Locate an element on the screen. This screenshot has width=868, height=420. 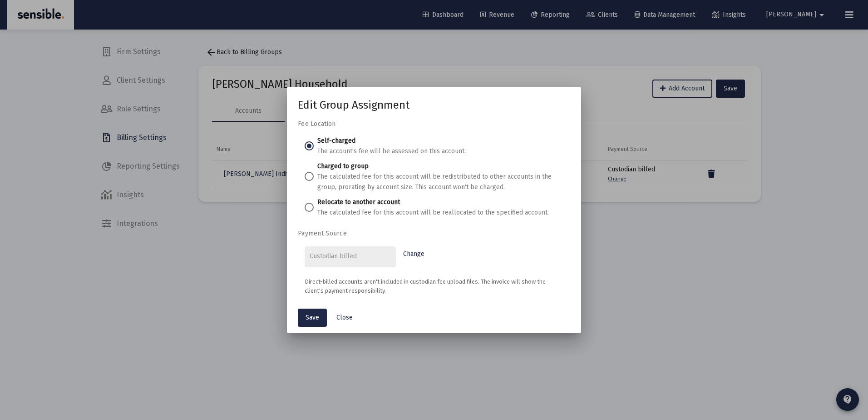
span: Save is located at coordinates (312, 317).